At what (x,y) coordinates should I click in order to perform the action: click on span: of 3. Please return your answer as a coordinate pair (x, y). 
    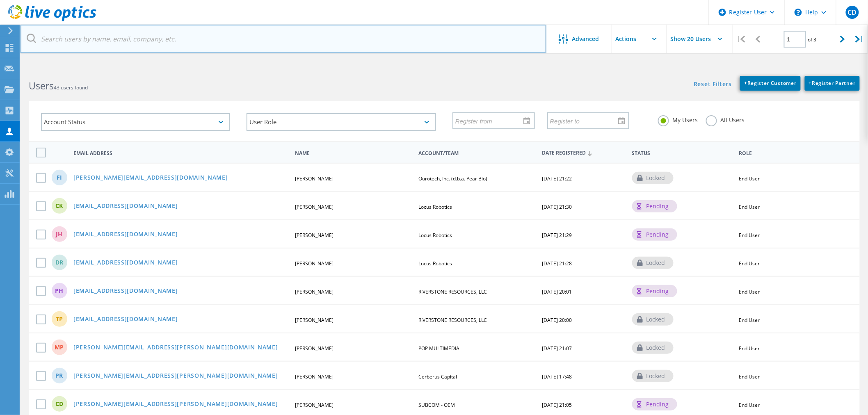
    Looking at the image, I should click on (812, 40).